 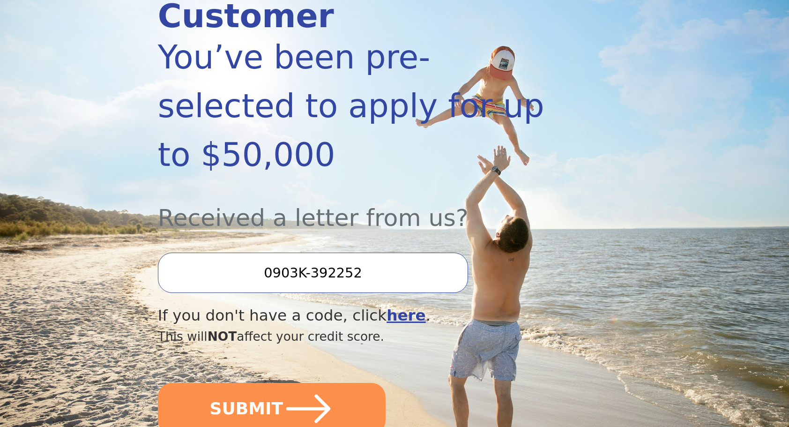 I want to click on span: NOT, so click(x=222, y=336).